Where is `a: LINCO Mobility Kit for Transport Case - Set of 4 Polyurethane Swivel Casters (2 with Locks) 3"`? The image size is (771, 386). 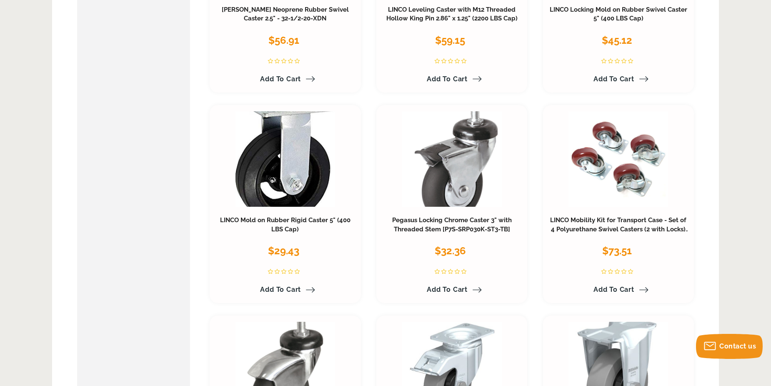 a: LINCO Mobility Kit for Transport Case - Set of 4 Polyurethane Swivel Casters (2 with Locks) 3" is located at coordinates (620, 229).